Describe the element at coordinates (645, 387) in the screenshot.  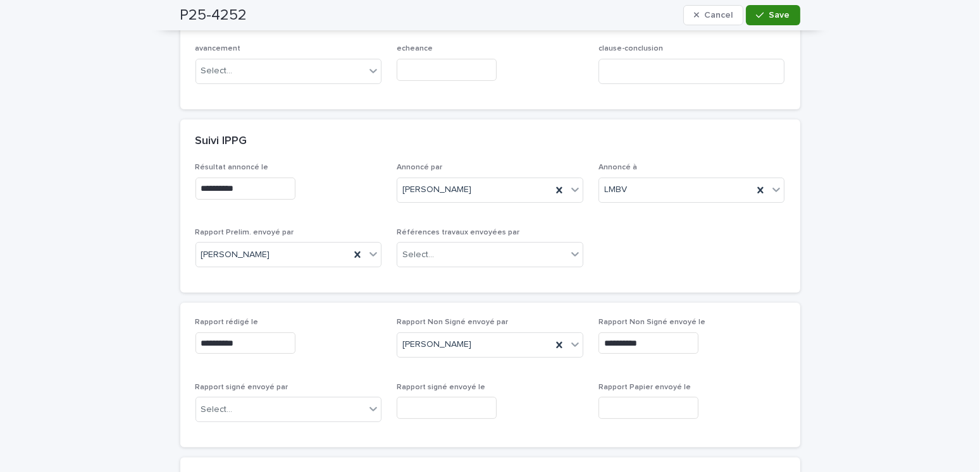
I see `span: Rapport Papier envoyé le` at that location.